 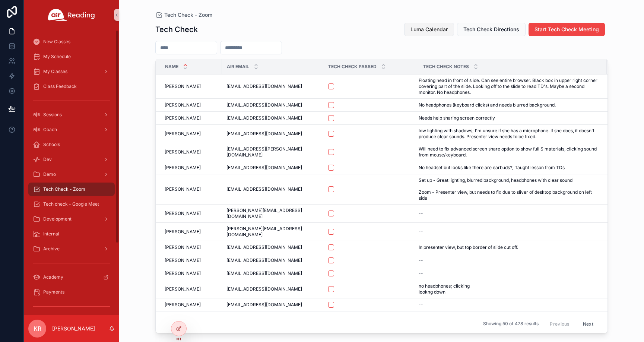 I want to click on span: Tech Check Passed, so click(x=353, y=66).